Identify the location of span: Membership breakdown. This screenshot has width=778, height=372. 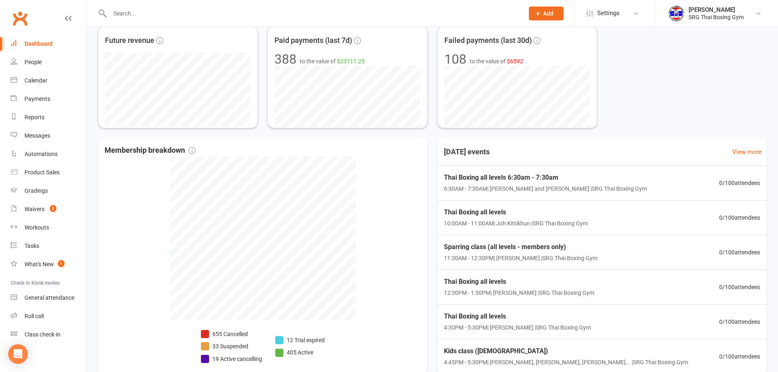
(150, 150).